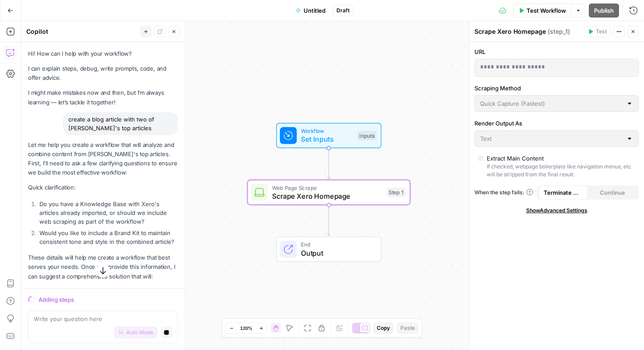 This screenshot has height=350, width=644. What do you see at coordinates (336, 253) in the screenshot?
I see `span: Output` at bounding box center [336, 253].